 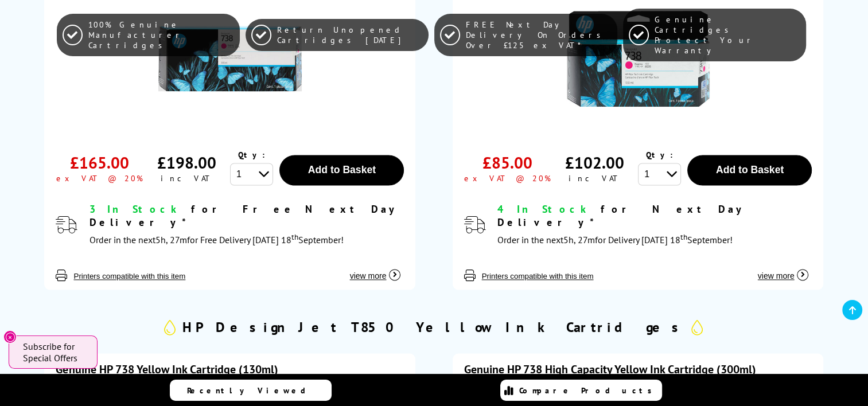 I want to click on span: for Next Day Delivery*, so click(x=622, y=216).